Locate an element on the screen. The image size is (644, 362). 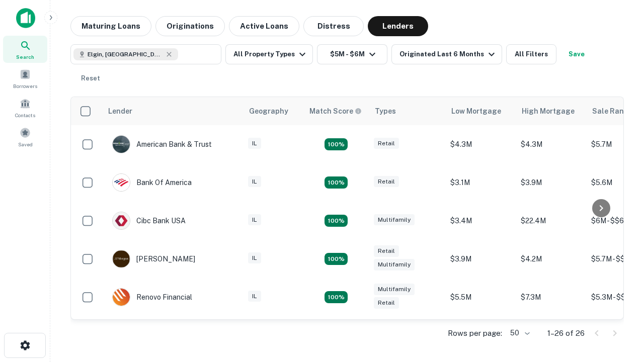
button: Maturing Loans is located at coordinates (111, 26).